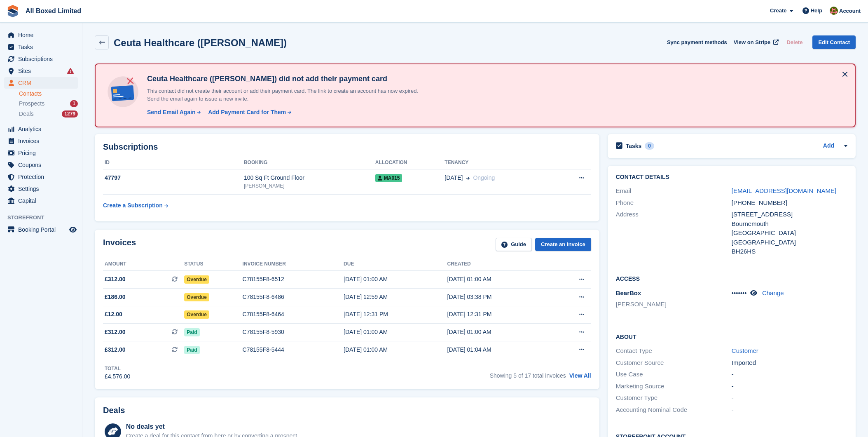 Image resolution: width=868 pixels, height=437 pixels. I want to click on a: Preview store, so click(73, 229).